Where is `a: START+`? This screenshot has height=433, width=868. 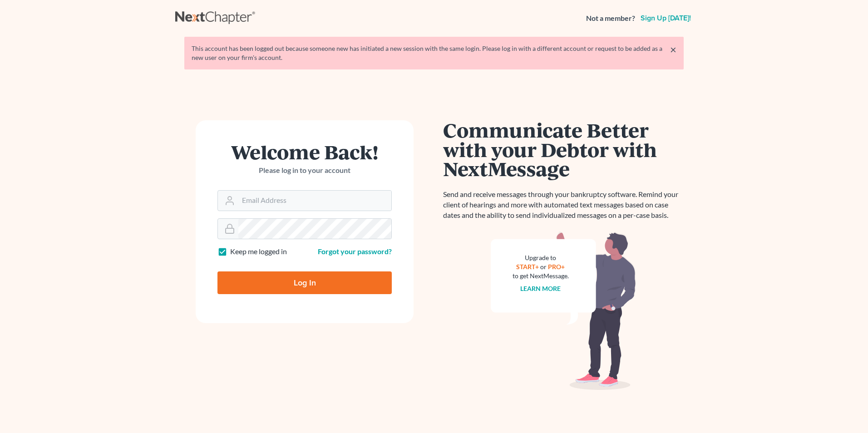
a: START+ is located at coordinates (528, 266).